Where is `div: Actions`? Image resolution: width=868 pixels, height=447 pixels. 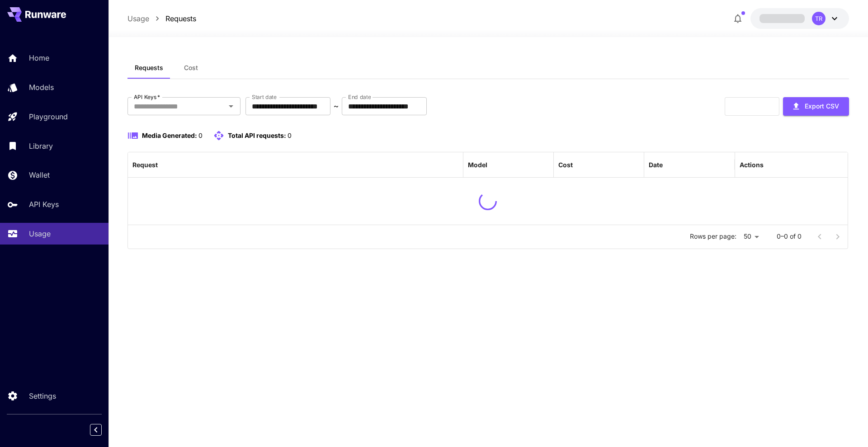
div: Actions is located at coordinates (751, 164).